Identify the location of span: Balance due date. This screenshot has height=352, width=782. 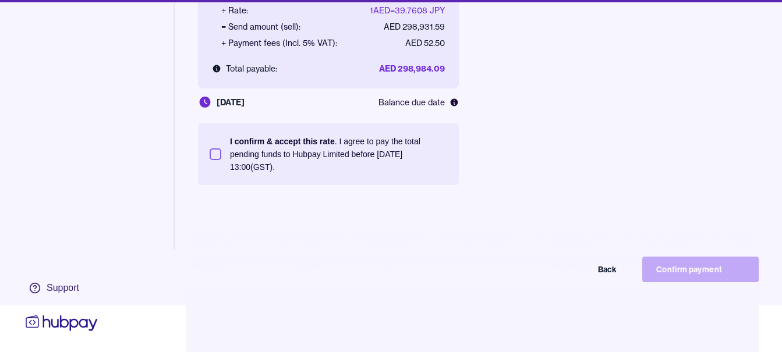
(412, 102).